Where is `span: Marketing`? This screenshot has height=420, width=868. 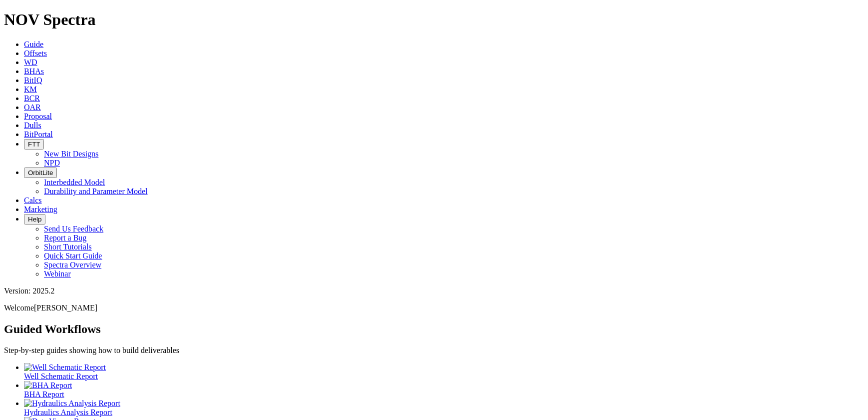 span: Marketing is located at coordinates (40, 209).